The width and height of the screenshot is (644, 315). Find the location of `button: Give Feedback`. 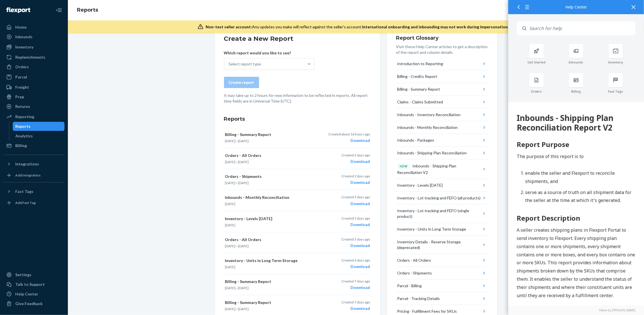

button: Give Feedback is located at coordinates (34, 303).